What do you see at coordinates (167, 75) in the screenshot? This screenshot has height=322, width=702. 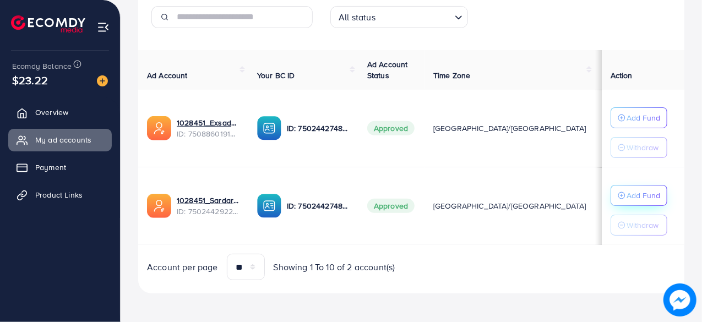 I see `span: Ad Account` at bounding box center [167, 75].